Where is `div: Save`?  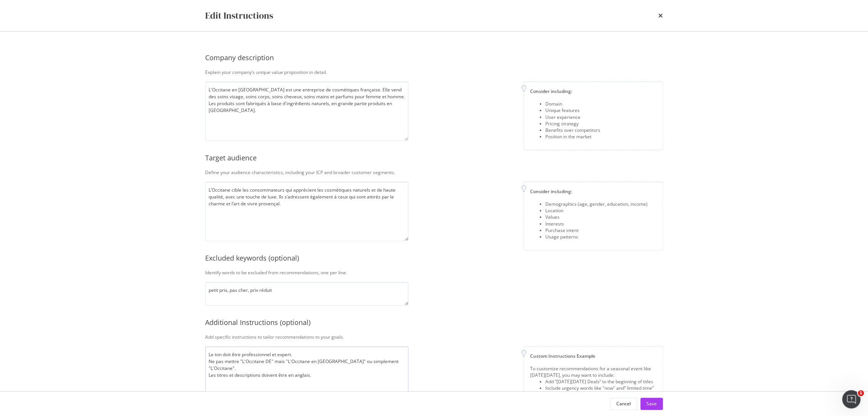
div: Save is located at coordinates (651, 404).